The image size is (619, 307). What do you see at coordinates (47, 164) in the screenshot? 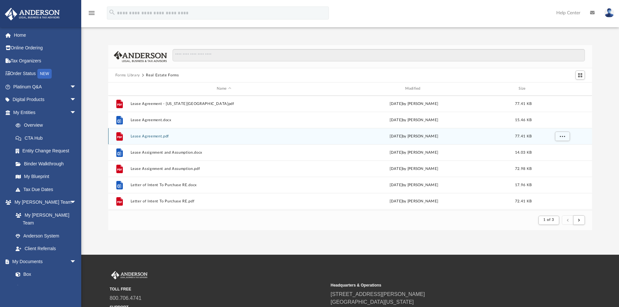
I see `a: Binder Walkthrough` at bounding box center [47, 164].